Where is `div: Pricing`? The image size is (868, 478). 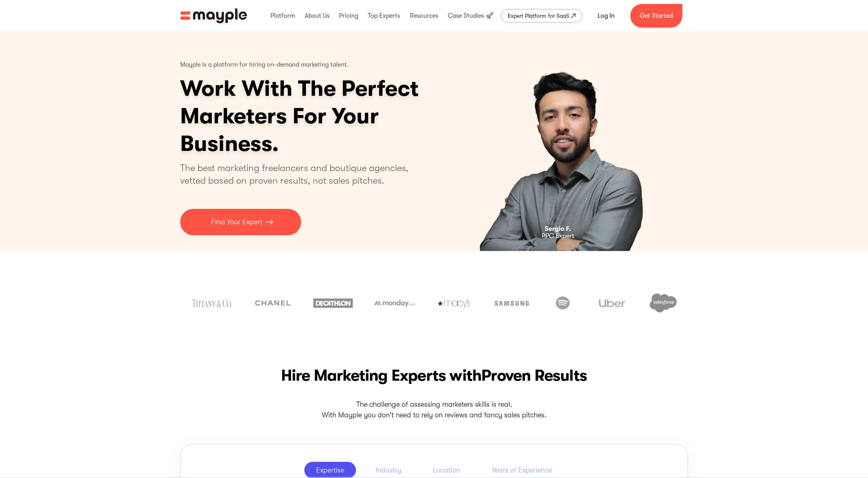
div: Pricing is located at coordinates (349, 16).